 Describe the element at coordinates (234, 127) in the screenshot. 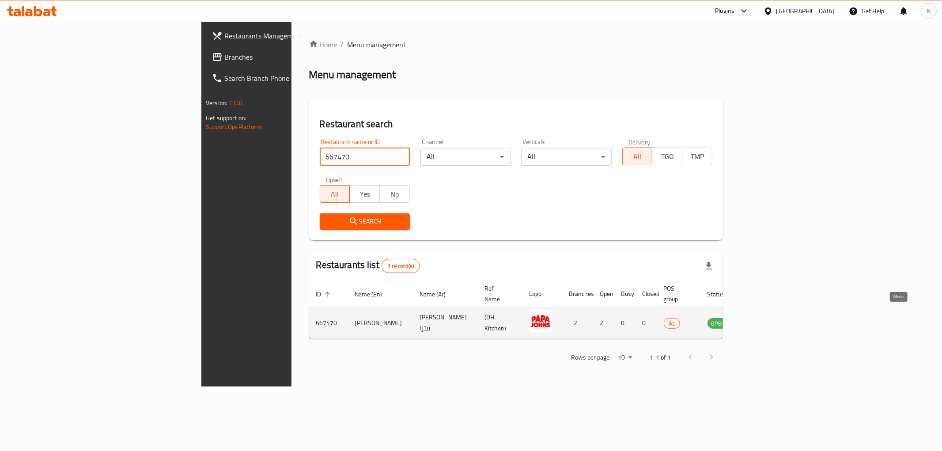

I see `a: Support.OpsPlatform` at that location.